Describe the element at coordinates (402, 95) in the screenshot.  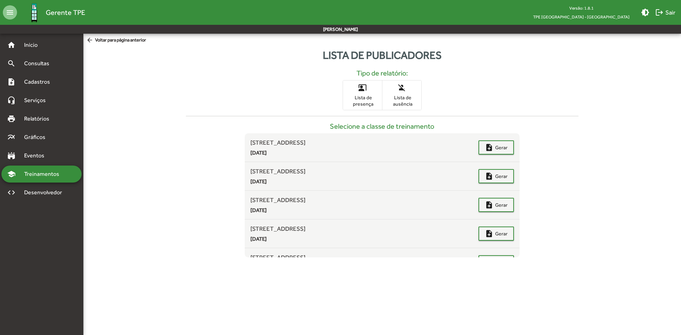
I see `button: Lista de ausência` at that location.